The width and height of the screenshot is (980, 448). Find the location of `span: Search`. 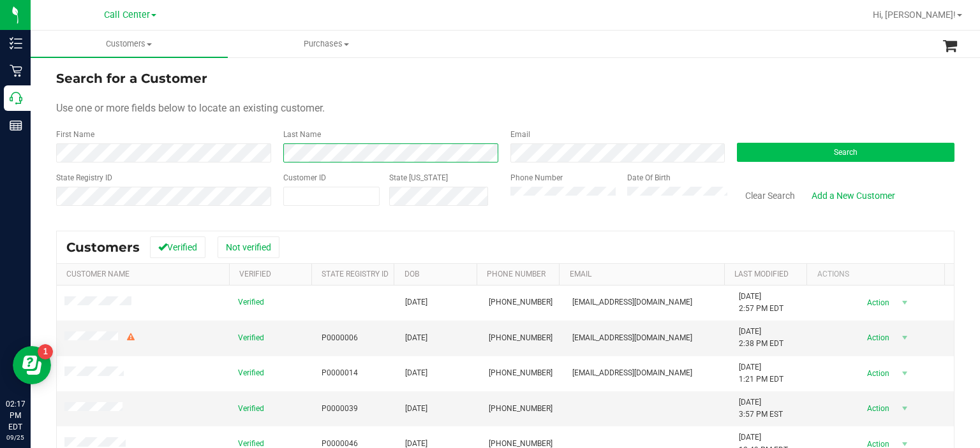

span: Search is located at coordinates (845, 152).